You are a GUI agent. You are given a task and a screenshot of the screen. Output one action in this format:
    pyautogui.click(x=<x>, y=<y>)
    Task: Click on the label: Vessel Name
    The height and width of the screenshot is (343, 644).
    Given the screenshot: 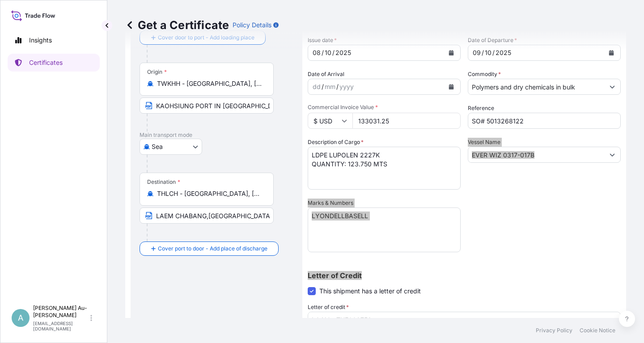 What is the action you would take?
    pyautogui.click(x=484, y=142)
    